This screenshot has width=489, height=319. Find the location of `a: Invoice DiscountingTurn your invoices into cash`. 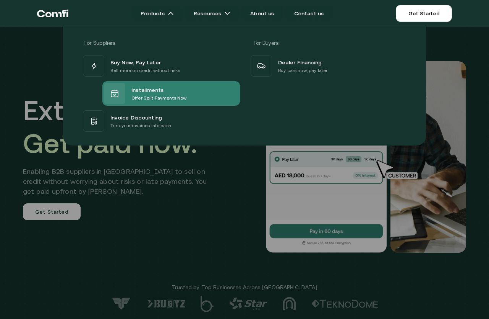

a: Invoice DiscountingTurn your invoices into cash is located at coordinates (161, 121).